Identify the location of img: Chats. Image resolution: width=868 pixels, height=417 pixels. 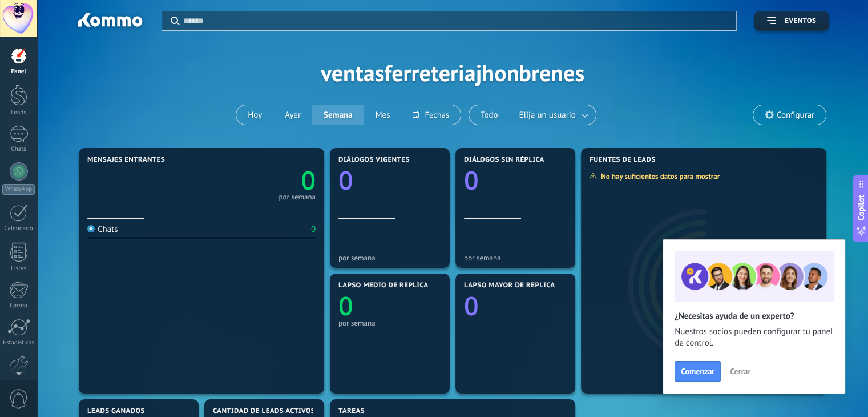
(91, 228).